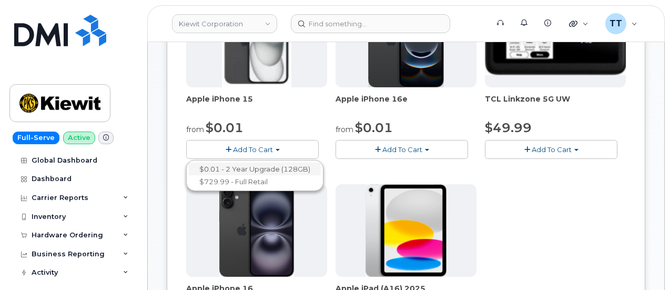 The width and height of the screenshot is (670, 290). What do you see at coordinates (508, 127) in the screenshot?
I see `span: $49.99` at bounding box center [508, 127].